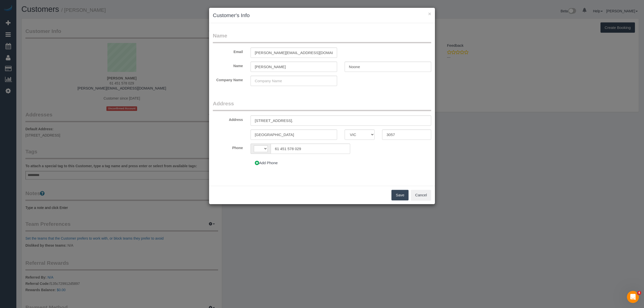 The image size is (644, 308). I want to click on label: Address, so click(228, 119).